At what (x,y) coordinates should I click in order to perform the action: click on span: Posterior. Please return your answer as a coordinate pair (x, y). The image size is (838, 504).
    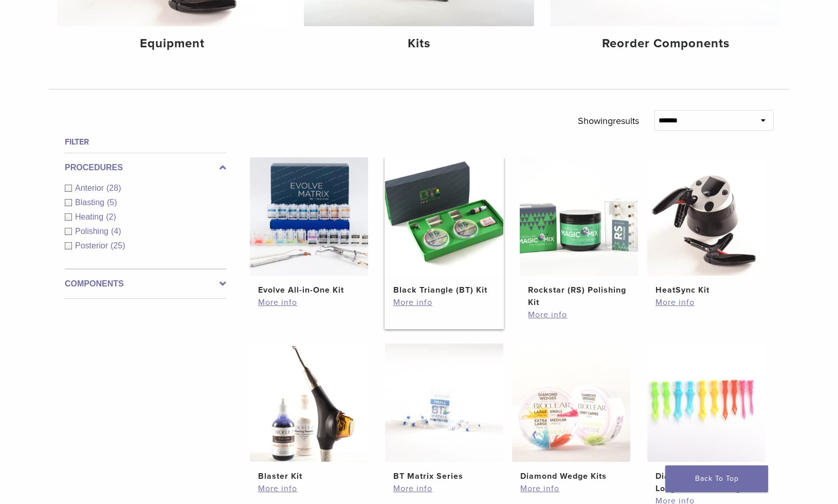
    Looking at the image, I should click on (93, 245).